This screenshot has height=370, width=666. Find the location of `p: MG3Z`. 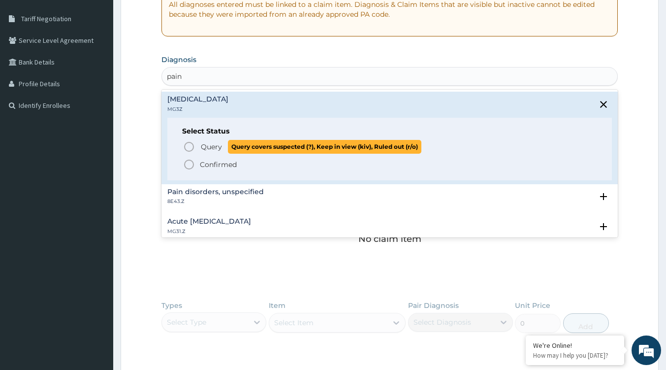

p: MG3Z is located at coordinates (198, 109).